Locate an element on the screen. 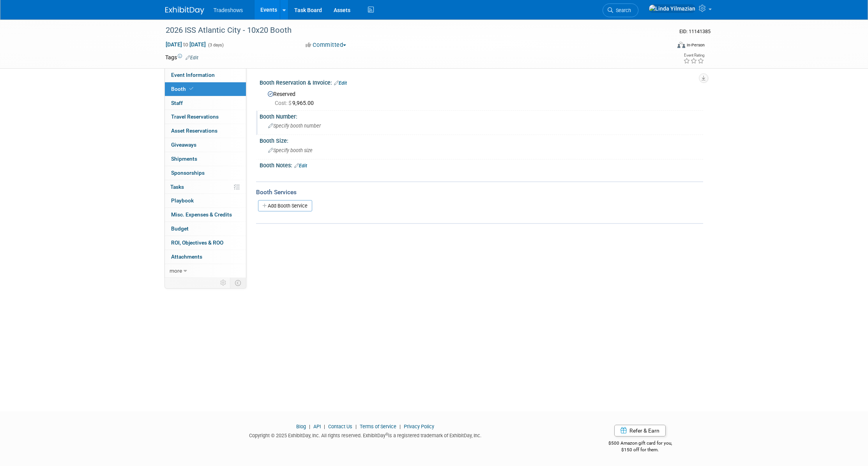 The height and width of the screenshot is (470, 868). td: Personalize Event Tab Strip is located at coordinates (223, 283).